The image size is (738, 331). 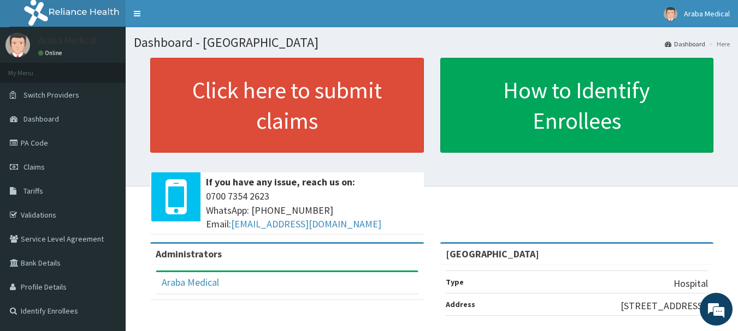 What do you see at coordinates (287, 105) in the screenshot?
I see `a: Click here to submit claims` at bounding box center [287, 105].